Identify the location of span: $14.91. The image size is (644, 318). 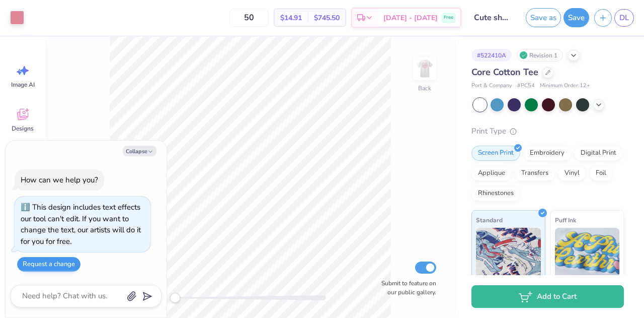
(291, 18).